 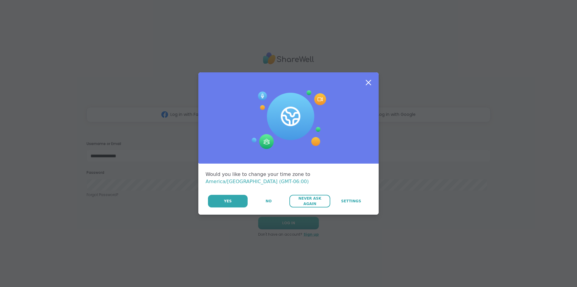 I want to click on img: Session Experience, so click(x=288, y=120).